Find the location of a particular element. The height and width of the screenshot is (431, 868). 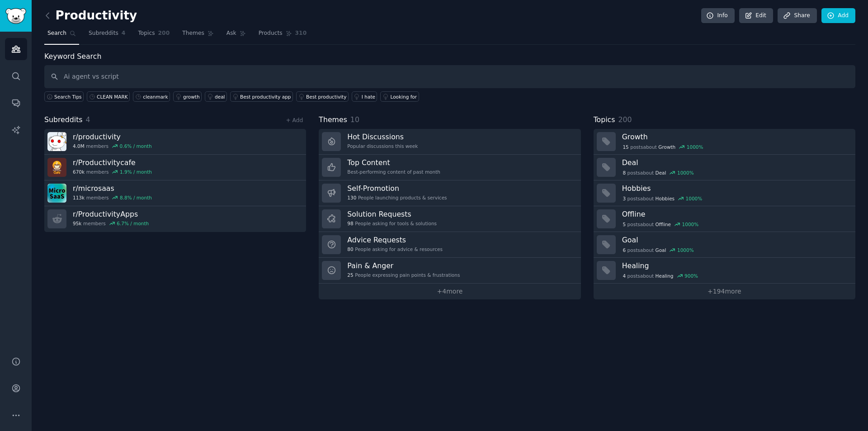

a: r/Productivitycafe670kmembers1.9% / month is located at coordinates (175, 167).